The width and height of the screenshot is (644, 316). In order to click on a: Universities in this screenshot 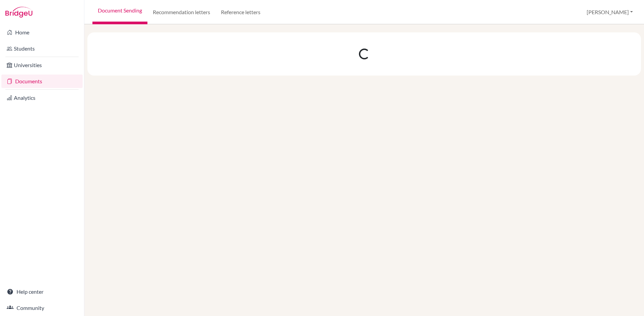, I will do `click(42, 65)`.